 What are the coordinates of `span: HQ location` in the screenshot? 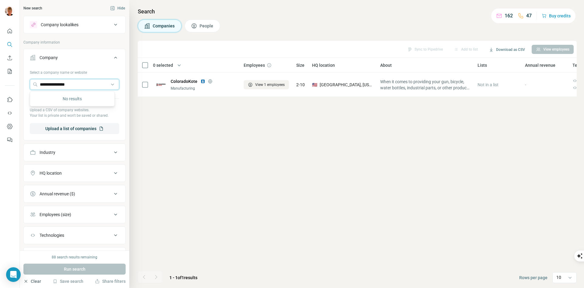 It's located at (323, 65).